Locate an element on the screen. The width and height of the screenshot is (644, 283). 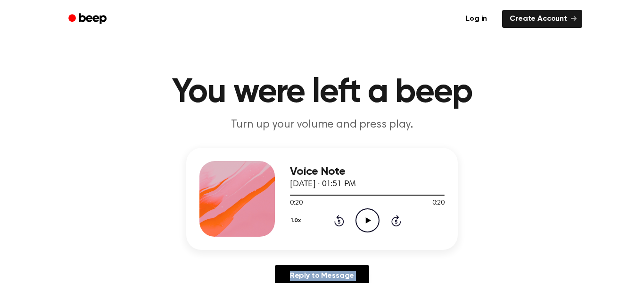
h3: Voice Note is located at coordinates (368, 172).